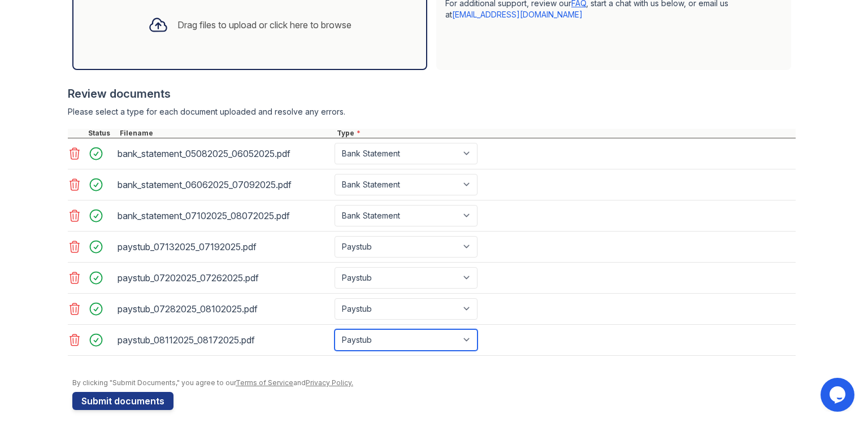 This screenshot has width=868, height=423. I want to click on div: Status, so click(102, 133).